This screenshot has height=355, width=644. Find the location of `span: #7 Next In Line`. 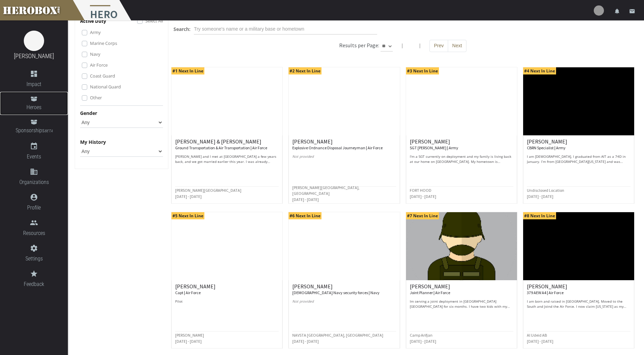

span: #7 Next In Line is located at coordinates (422, 216).